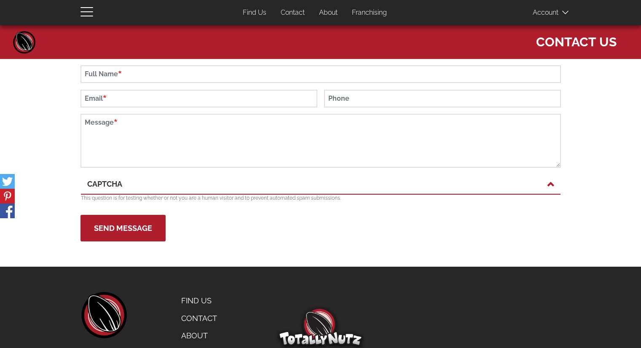 The width and height of the screenshot is (641, 348). Describe the element at coordinates (443, 99) in the screenshot. I see `input: Phone` at that location.